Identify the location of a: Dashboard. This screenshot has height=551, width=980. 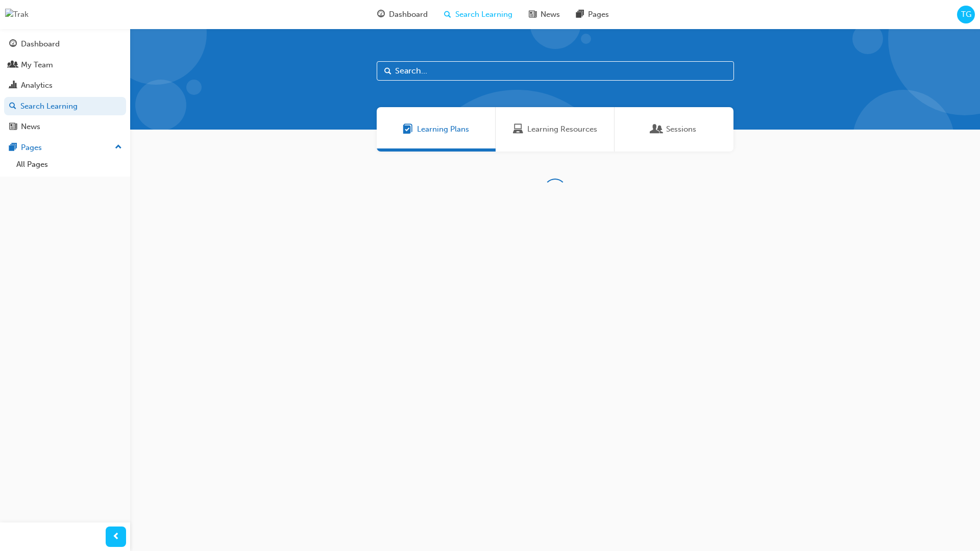
(64, 44).